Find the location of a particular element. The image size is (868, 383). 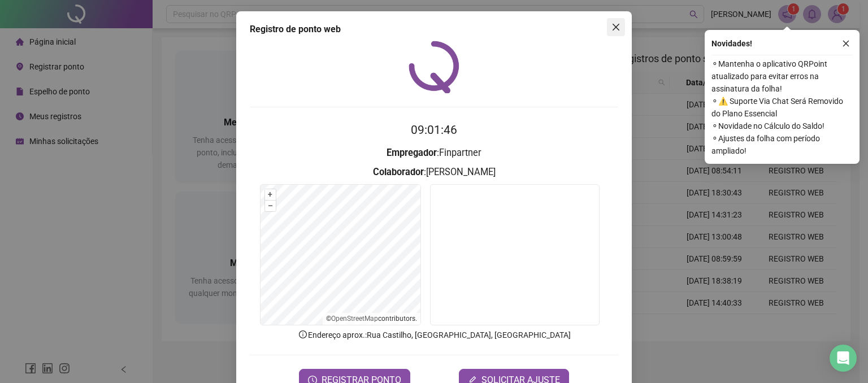

span: Novidades ! is located at coordinates (732, 44).